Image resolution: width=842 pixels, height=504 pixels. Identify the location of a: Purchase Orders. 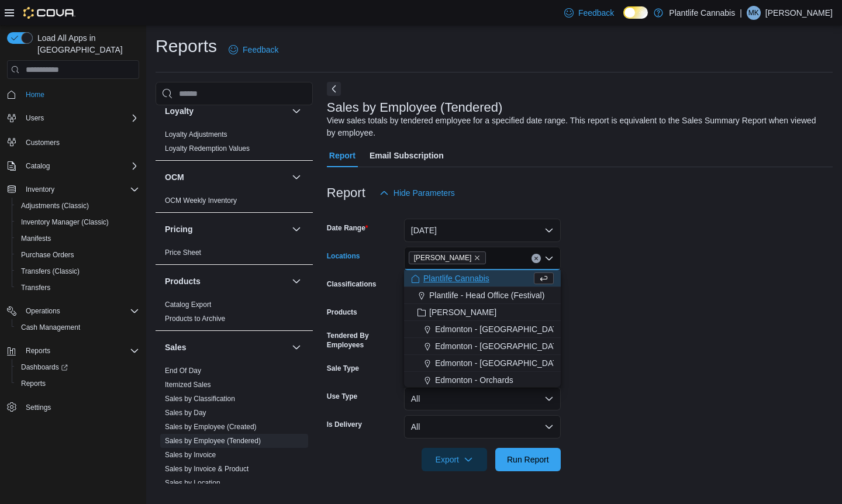
(47, 255).